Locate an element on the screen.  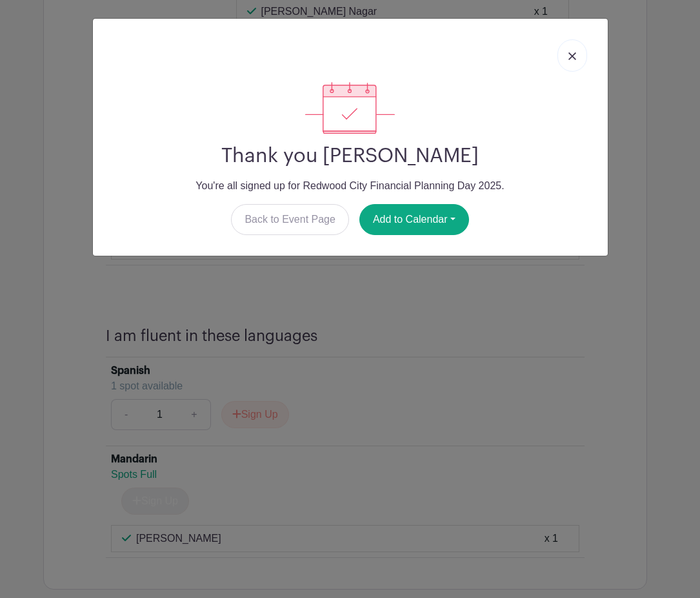
img: signup_complete-c468d5dda3e2740ee63a24cb0ba0d3ce5d8a4ecd24259e683200fb1569d990c8.svg is located at coordinates (350, 108).